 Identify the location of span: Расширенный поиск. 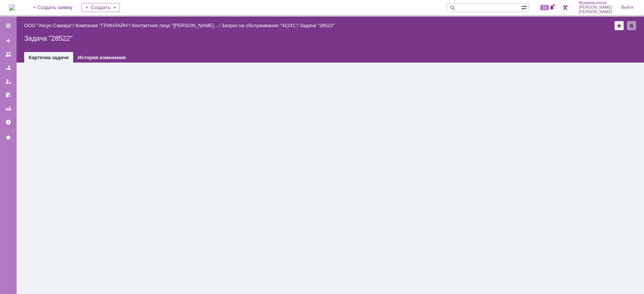
(525, 7).